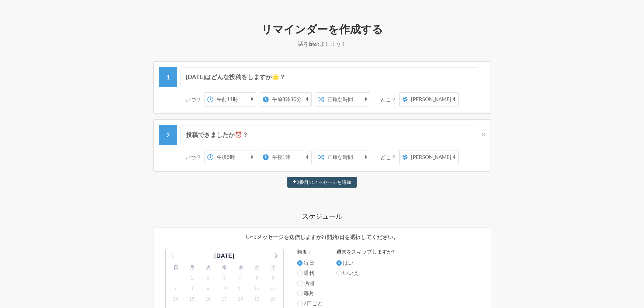 The width and height of the screenshot is (644, 308). Describe the element at coordinates (209, 278) in the screenshot. I see `span: 2025年10月2日木曜日` at that location.